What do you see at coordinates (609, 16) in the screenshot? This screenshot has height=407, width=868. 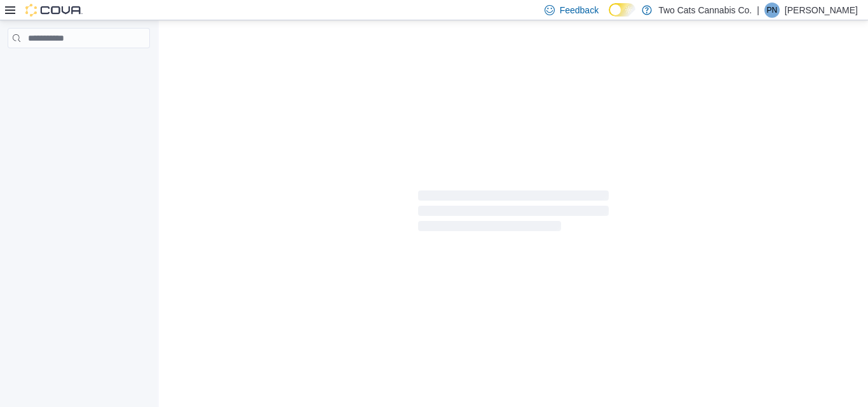 I see `span: Dark Mode` at bounding box center [609, 16].